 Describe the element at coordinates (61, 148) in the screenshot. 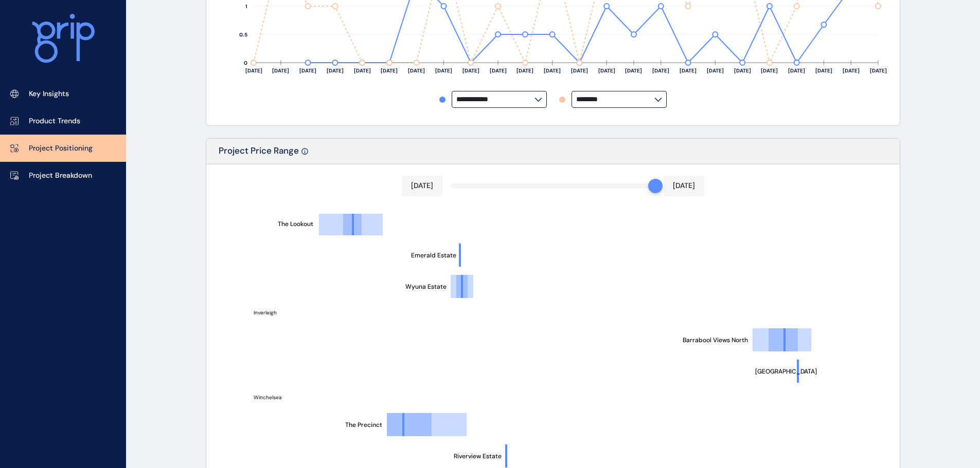

I see `p: Project Positioning` at that location.